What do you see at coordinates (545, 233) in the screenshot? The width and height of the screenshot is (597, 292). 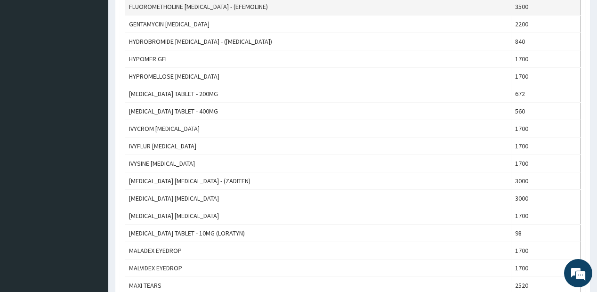 I see `td: 98` at bounding box center [545, 233].